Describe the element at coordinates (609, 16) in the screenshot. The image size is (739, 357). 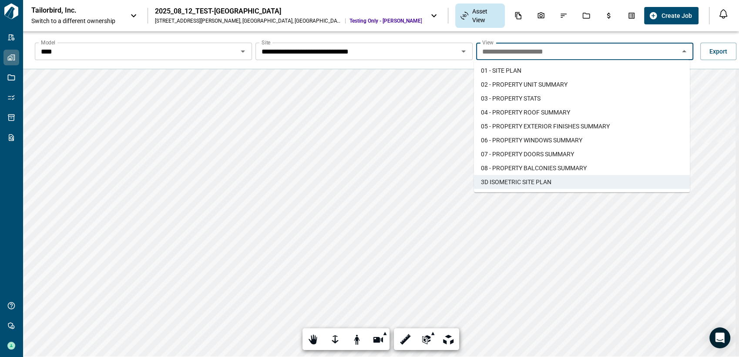
I see `div: Budgets` at that location.